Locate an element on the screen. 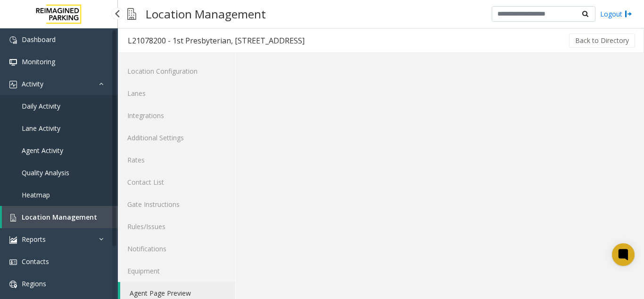 Image resolution: width=644 pixels, height=299 pixels. span: Dashboard is located at coordinates (39, 39).